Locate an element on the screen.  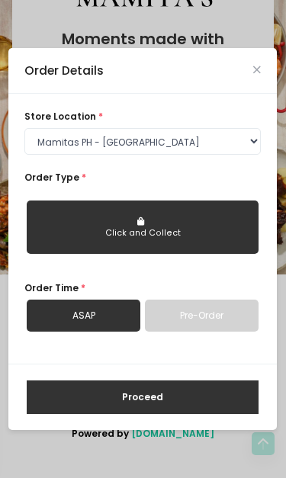
button: Proceed is located at coordinates (143, 397).